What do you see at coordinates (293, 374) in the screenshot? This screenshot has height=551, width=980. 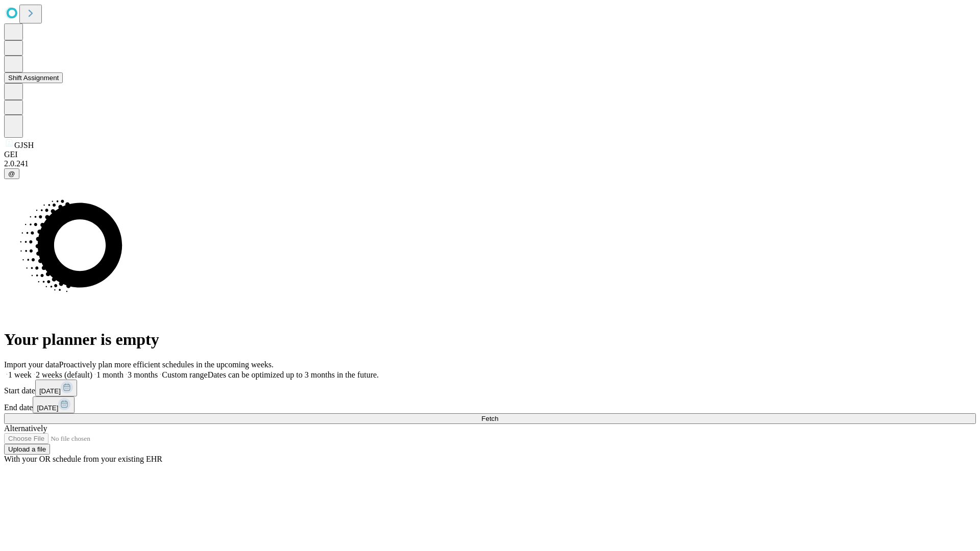 I see `span: Dates can be optimized up to 3 months in the future.` at bounding box center [293, 374].